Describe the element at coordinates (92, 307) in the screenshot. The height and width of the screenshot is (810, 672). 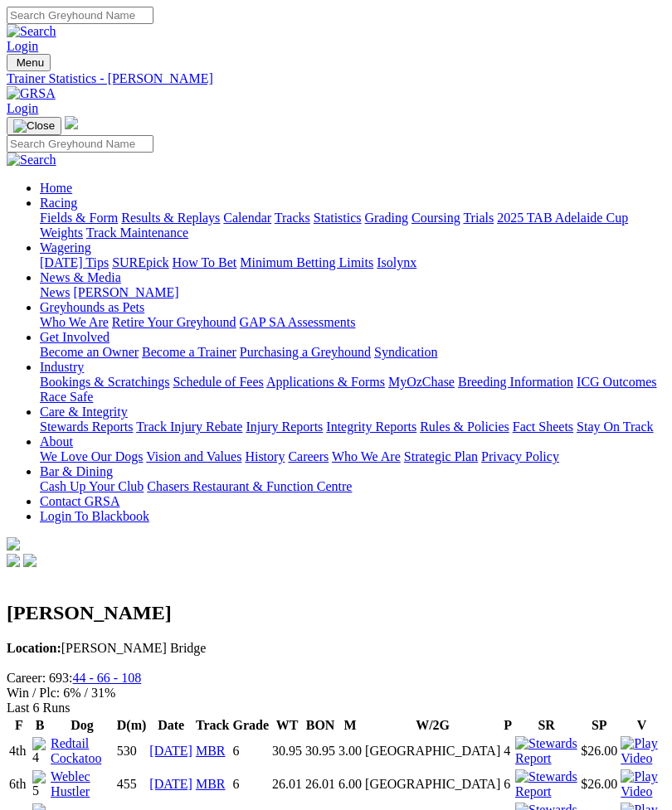
I see `a: Greyhounds as Pets` at that location.